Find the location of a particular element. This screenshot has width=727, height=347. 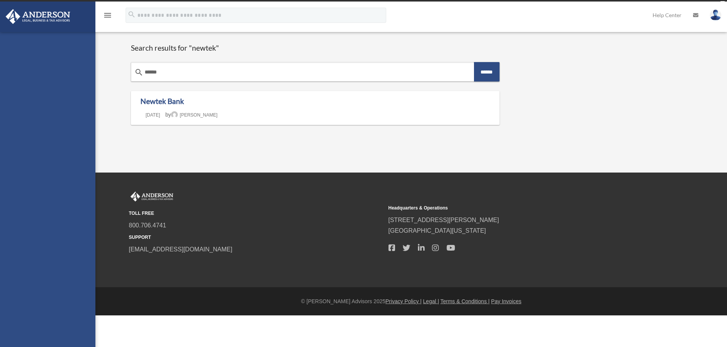

img: User Pic is located at coordinates (715, 15).